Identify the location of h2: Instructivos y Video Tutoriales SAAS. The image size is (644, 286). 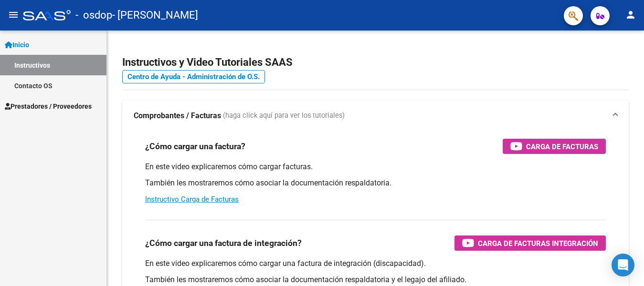
(375, 63).